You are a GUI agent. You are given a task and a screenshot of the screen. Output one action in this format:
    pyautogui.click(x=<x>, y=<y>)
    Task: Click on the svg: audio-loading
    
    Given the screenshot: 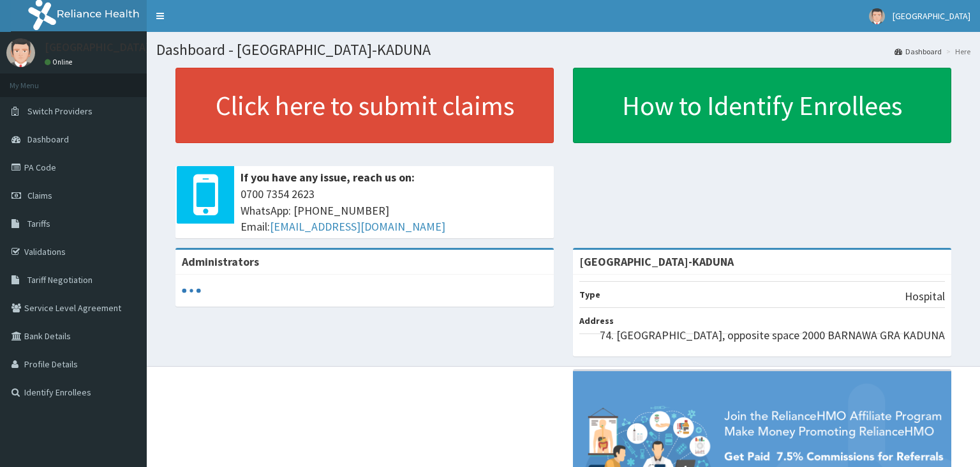 What is the action you would take?
    pyautogui.click(x=192, y=290)
    